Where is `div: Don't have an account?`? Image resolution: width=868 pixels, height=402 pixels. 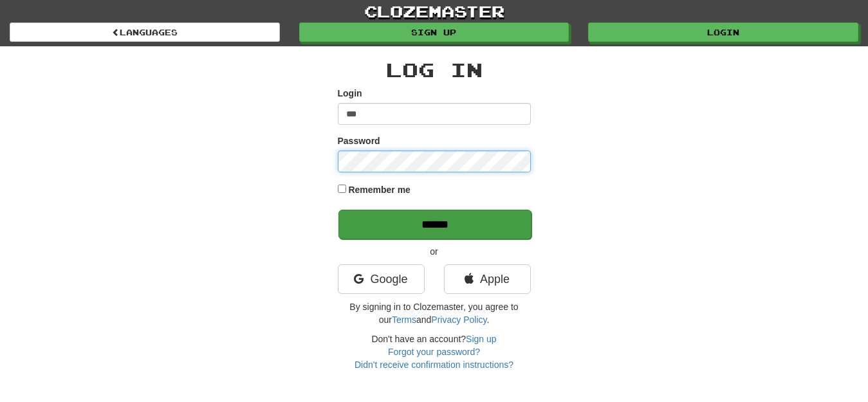
div: Don't have an account? is located at coordinates (434, 351).